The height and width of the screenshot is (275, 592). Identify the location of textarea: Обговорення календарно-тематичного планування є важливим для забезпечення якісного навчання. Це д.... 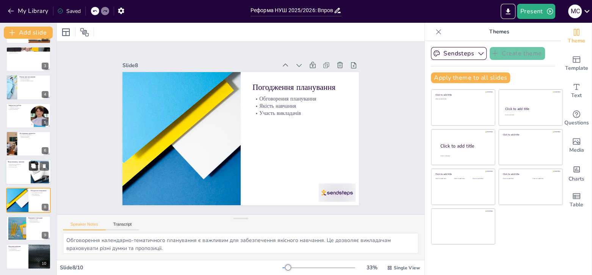
(241, 243).